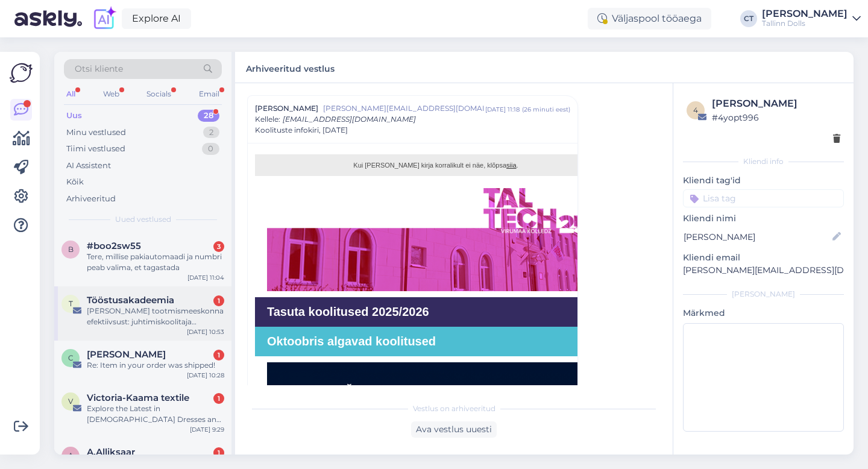  What do you see at coordinates (89, 166) in the screenshot?
I see `div: AI Assistent` at bounding box center [89, 166].